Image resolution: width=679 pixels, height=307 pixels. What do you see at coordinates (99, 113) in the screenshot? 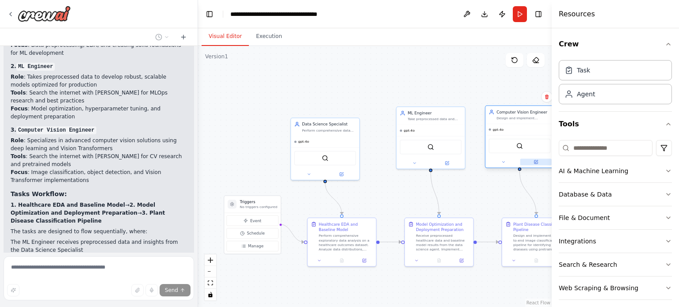
I see `li: : Model optimization, hyperparameter tuning, and deployment preparation` at bounding box center [99, 113].